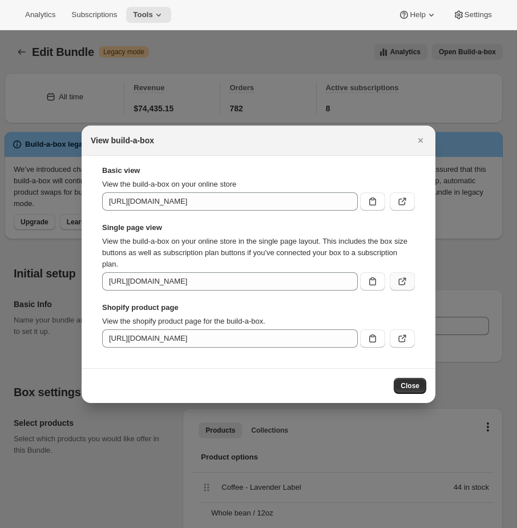  What do you see at coordinates (259, 184) in the screenshot?
I see `p: View the build-a-box on your online store` at bounding box center [259, 184].